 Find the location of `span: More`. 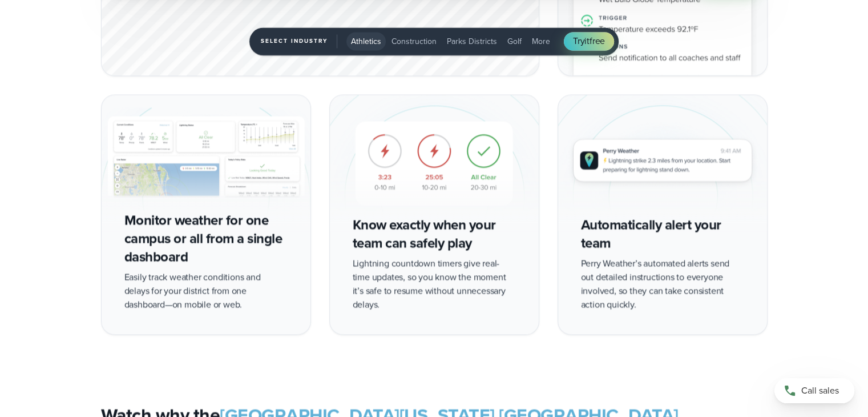

span: More is located at coordinates (541, 41).